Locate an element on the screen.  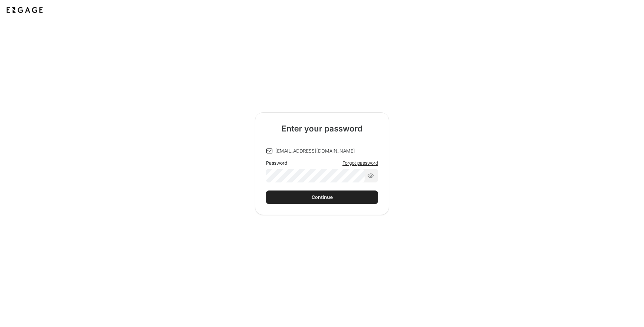
span: Forgot password is located at coordinates (360, 163).